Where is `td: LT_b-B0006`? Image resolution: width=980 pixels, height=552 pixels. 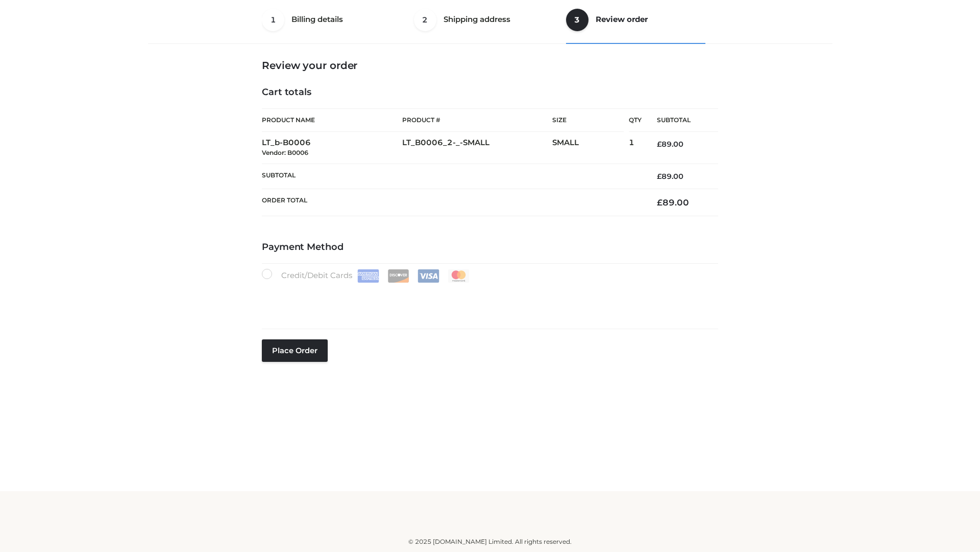 td: LT_b-B0006 is located at coordinates (332, 147).